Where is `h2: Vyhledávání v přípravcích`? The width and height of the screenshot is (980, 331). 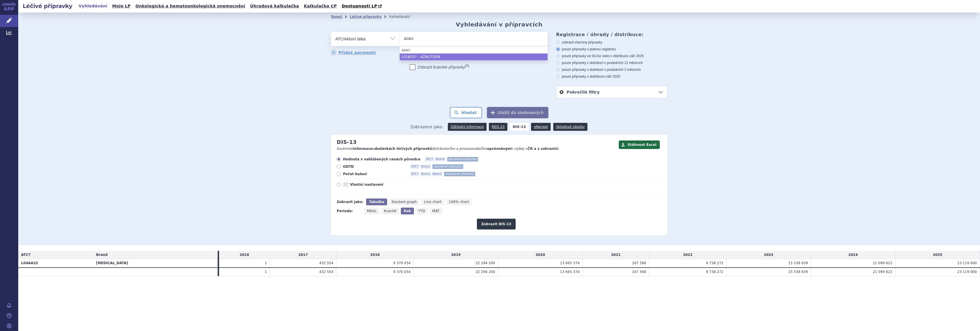 h2: Vyhledávání v přípravcích is located at coordinates (500, 24).